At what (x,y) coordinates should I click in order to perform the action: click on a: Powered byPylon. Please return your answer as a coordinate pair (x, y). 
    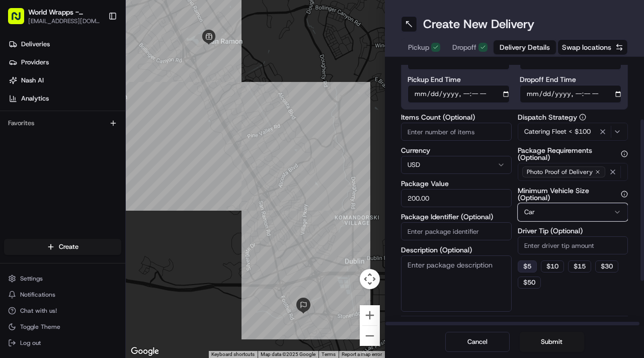
    Looking at the image, I should click on (96, 253).